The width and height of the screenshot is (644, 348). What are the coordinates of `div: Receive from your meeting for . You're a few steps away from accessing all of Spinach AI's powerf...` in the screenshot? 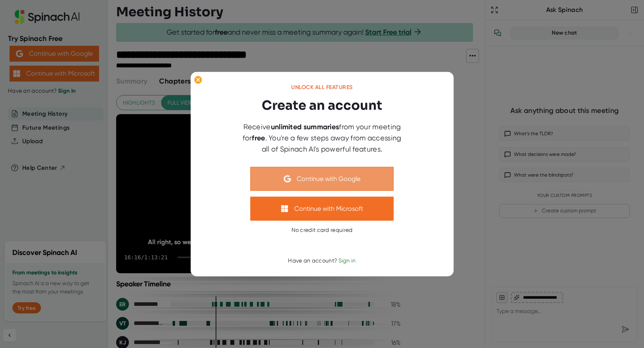 It's located at (322, 137).